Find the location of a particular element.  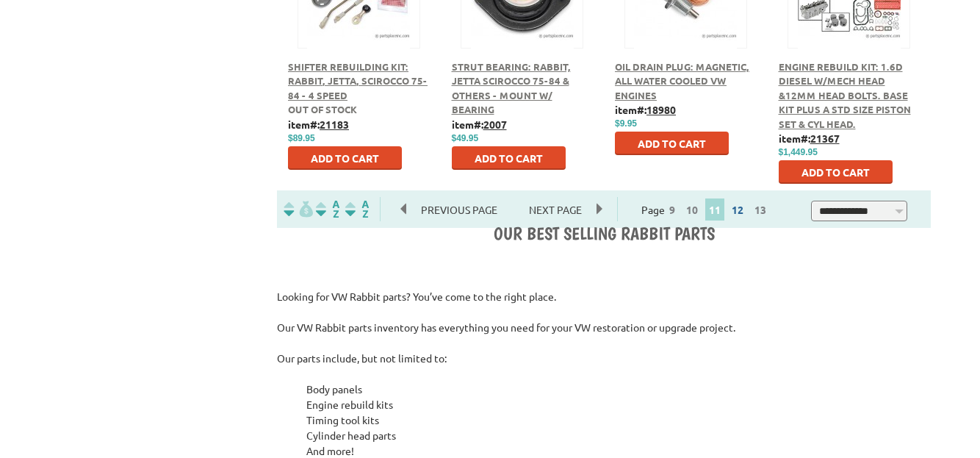

a: 10 is located at coordinates (692, 210).